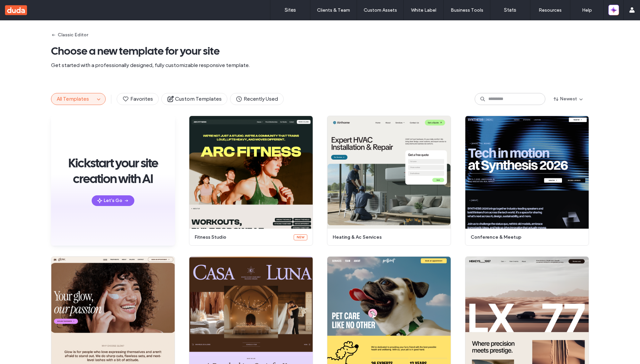 This screenshot has height=364, width=640. I want to click on label: Business Tools, so click(467, 10).